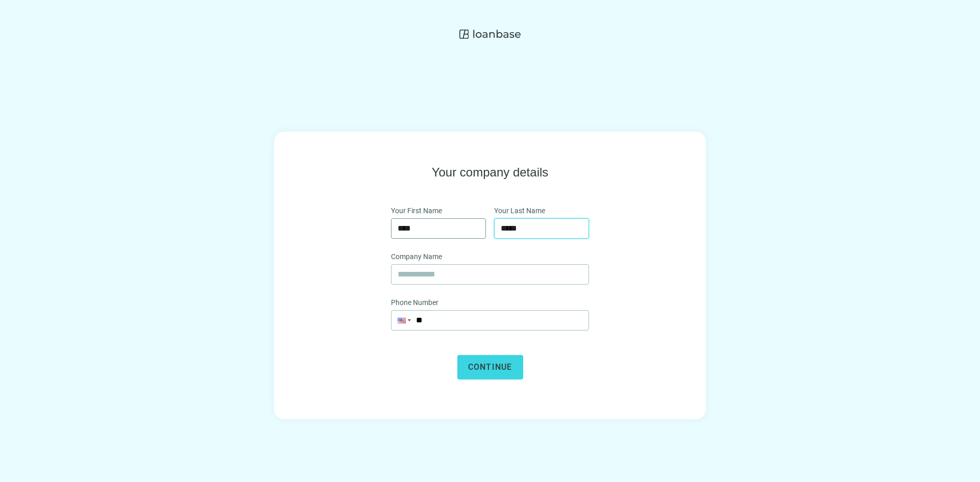 This screenshot has height=482, width=980. What do you see at coordinates (490, 367) in the screenshot?
I see `span: Continue` at bounding box center [490, 367].